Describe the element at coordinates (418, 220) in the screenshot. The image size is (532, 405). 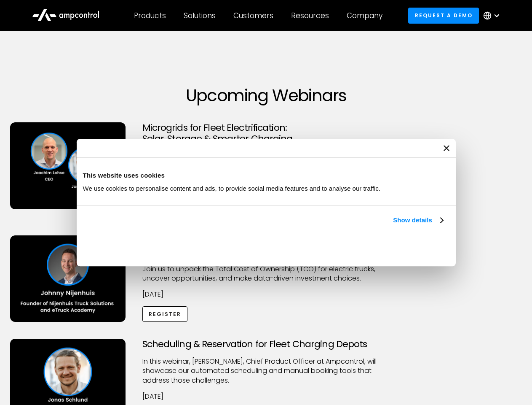
I see `a: Show details` at that location.